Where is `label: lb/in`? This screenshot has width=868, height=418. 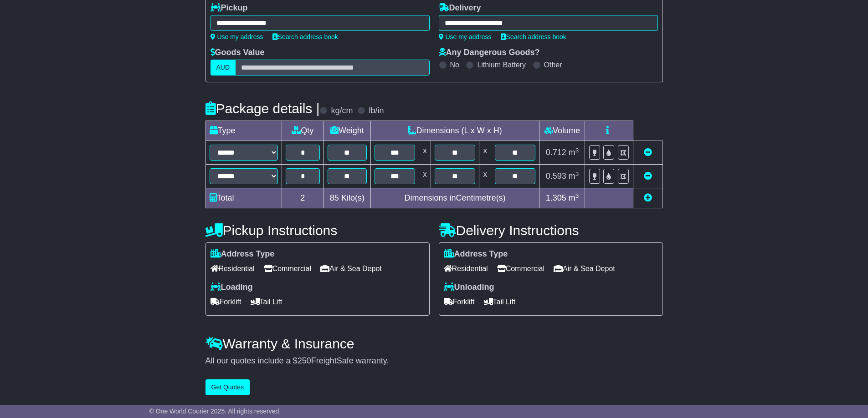 label: lb/in is located at coordinates (376, 111).